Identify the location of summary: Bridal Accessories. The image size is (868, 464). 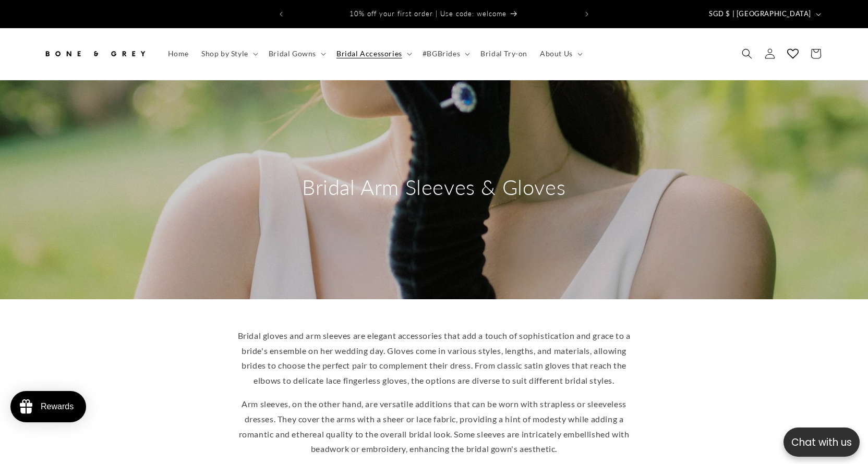
(373, 54).